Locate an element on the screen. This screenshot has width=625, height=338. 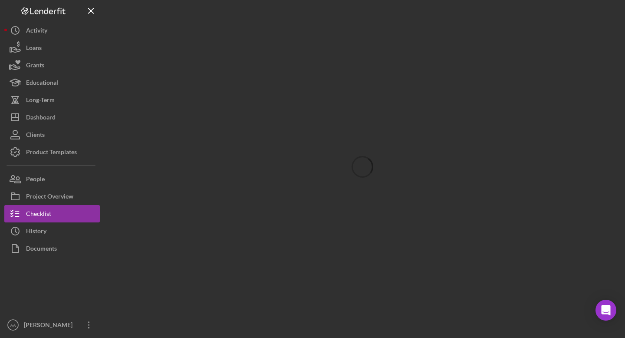
div: Product Templates is located at coordinates (51, 153).